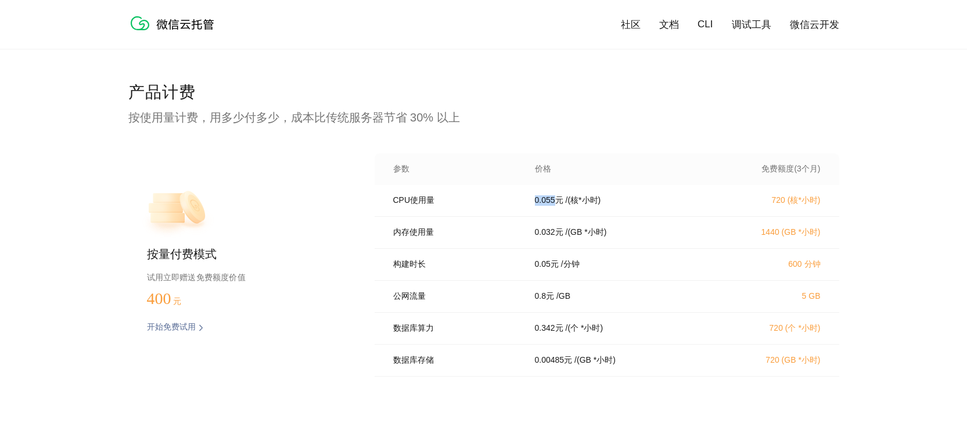 The height and width of the screenshot is (447, 967). Describe the element at coordinates (547, 264) in the screenshot. I see `p: 0.05 元` at that location.